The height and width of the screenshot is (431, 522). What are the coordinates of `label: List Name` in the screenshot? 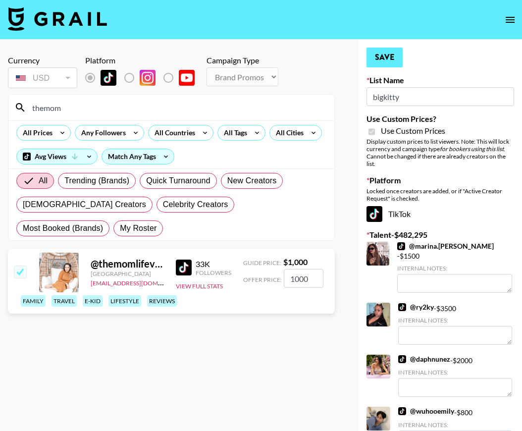 It's located at (441, 80).